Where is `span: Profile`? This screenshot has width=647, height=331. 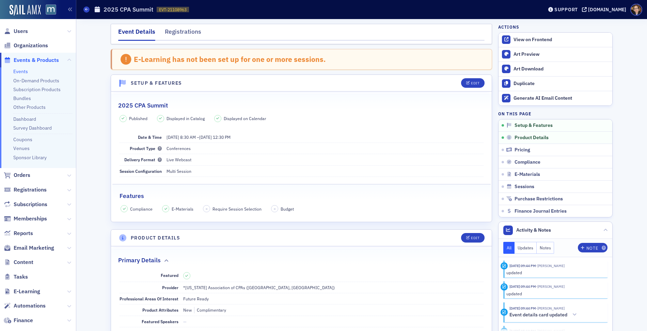
span: Profile is located at coordinates (636, 10).